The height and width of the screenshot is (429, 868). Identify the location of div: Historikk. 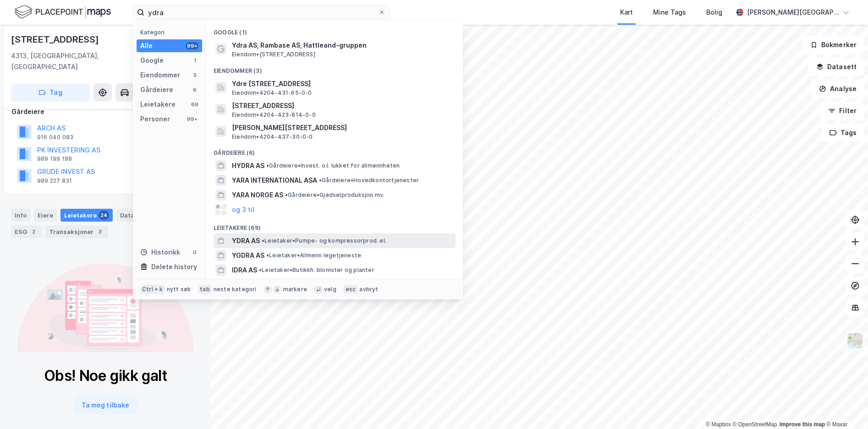
(160, 252).